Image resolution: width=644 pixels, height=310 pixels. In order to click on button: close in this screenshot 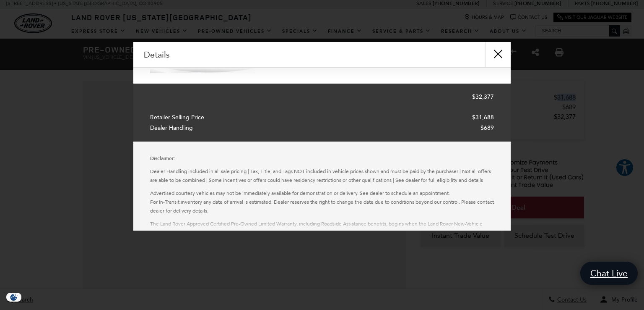, I will do `click(498, 55)`.